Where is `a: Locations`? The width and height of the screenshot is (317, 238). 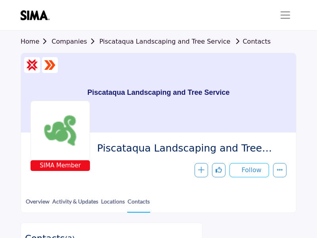 a: Locations is located at coordinates (113, 204).